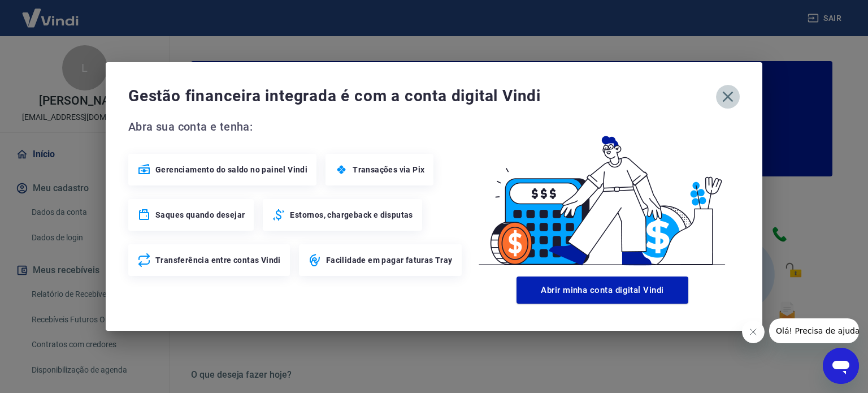  Describe the element at coordinates (603, 195) in the screenshot. I see `img: Good Billing` at that location.